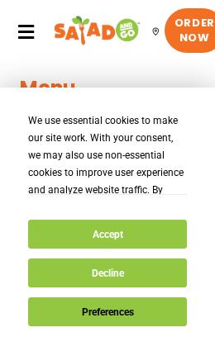  What do you see at coordinates (107, 87) in the screenshot?
I see `h1: Menu` at bounding box center [107, 87].